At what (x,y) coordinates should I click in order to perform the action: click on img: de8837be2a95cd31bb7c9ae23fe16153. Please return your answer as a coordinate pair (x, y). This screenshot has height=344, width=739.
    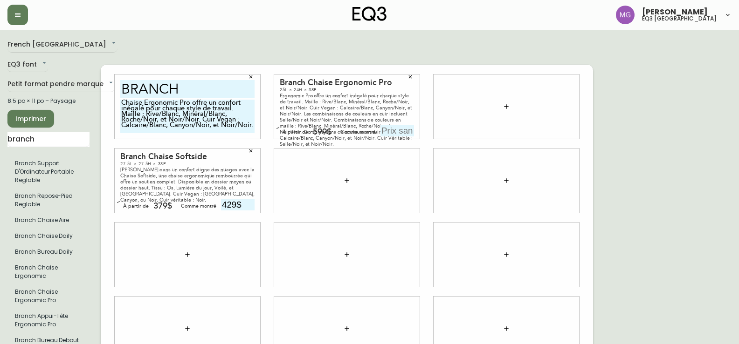
    Looking at the image, I should click on (625, 15).